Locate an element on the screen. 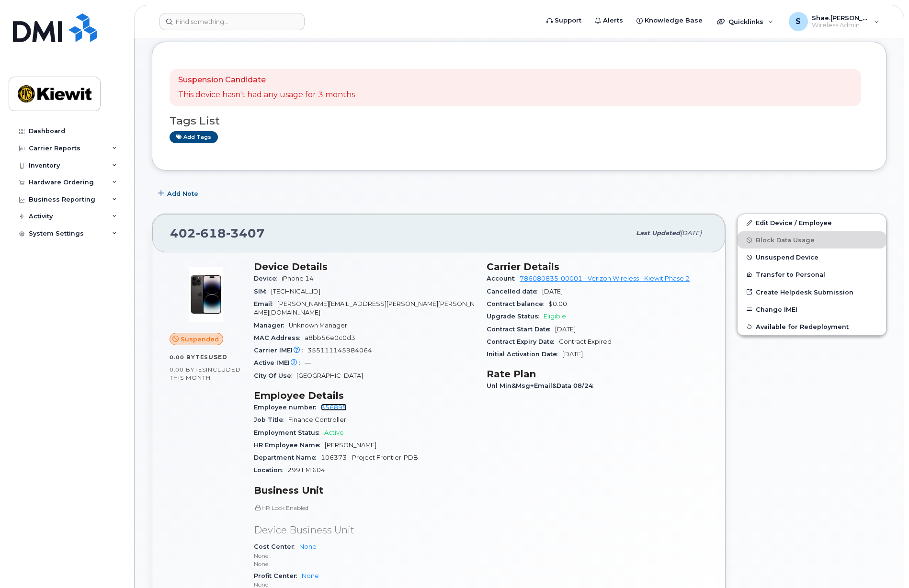 This screenshot has height=588, width=909. a: Edit Device / Employee is located at coordinates (812, 223).